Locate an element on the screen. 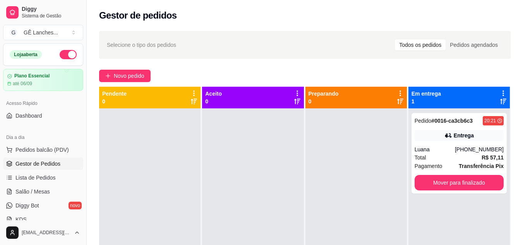 This screenshot has height=245, width=523. div: 20:21 is located at coordinates (490, 121).